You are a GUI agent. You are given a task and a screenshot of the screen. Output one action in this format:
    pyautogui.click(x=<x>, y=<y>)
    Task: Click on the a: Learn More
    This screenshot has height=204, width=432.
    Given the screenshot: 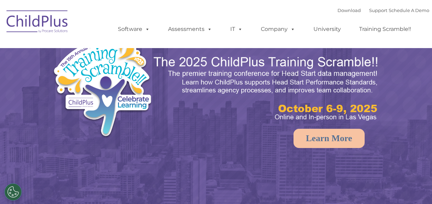 What is the action you would take?
    pyautogui.click(x=329, y=139)
    